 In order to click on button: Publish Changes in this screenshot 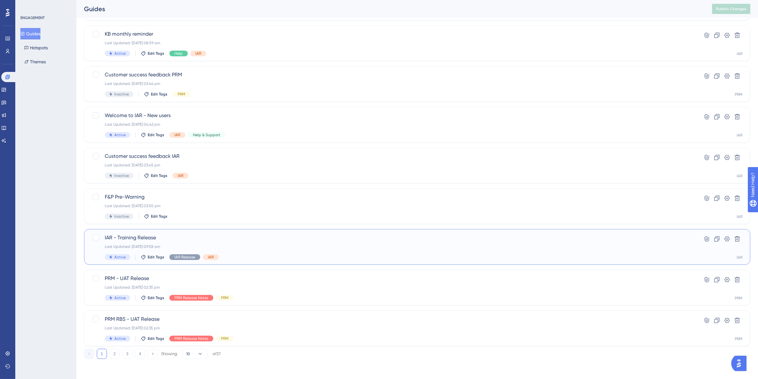, I will do `click(731, 9)`.